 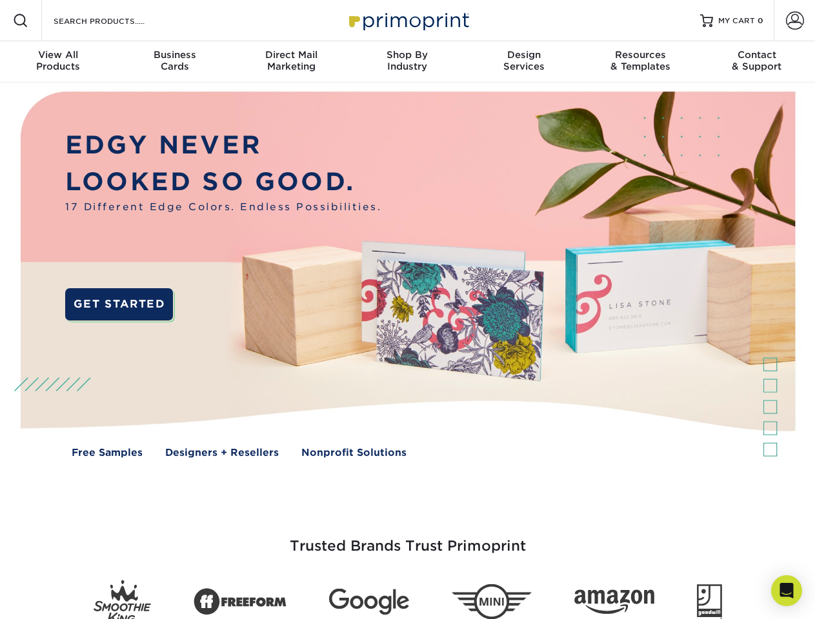 I want to click on div: & Support, so click(x=757, y=61).